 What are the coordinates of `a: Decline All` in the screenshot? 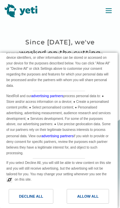 It's located at (31, 198).